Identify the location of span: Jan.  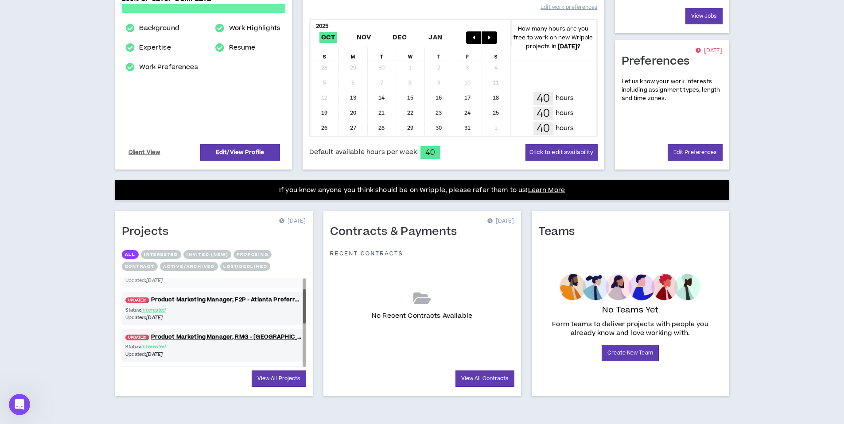
(435, 37).